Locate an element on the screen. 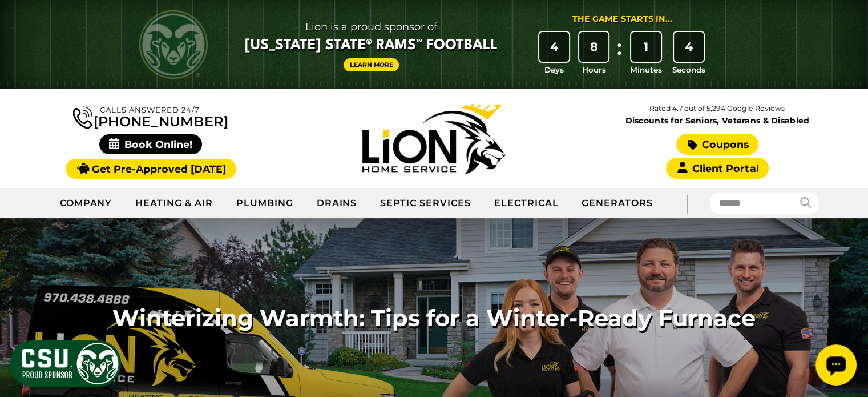 The image size is (868, 397). div: 8 is located at coordinates (594, 47).